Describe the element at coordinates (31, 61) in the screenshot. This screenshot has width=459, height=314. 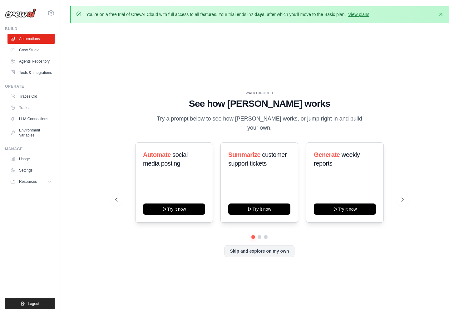
I see `a: Agents Repository` at that location.